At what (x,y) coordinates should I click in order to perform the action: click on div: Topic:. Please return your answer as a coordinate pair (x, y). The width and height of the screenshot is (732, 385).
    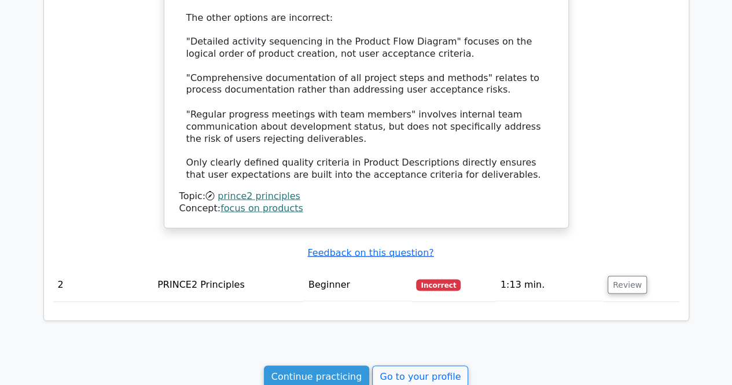
    Looking at the image, I should click on (366, 196).